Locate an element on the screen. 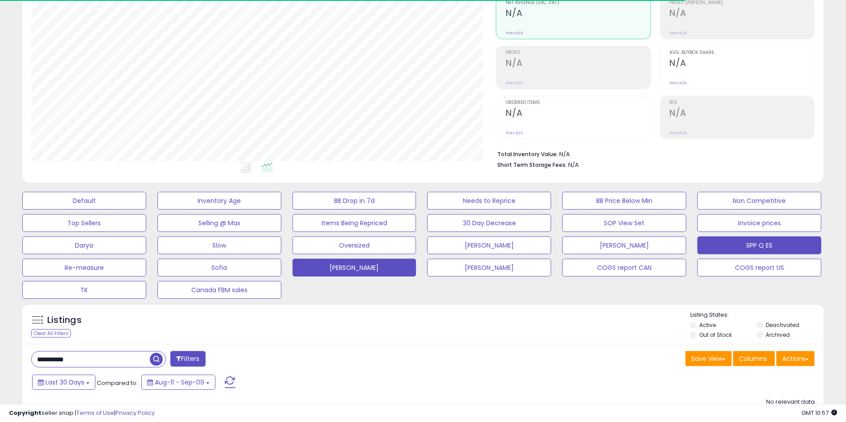 The width and height of the screenshot is (846, 422). button: Sofia is located at coordinates (219, 267).